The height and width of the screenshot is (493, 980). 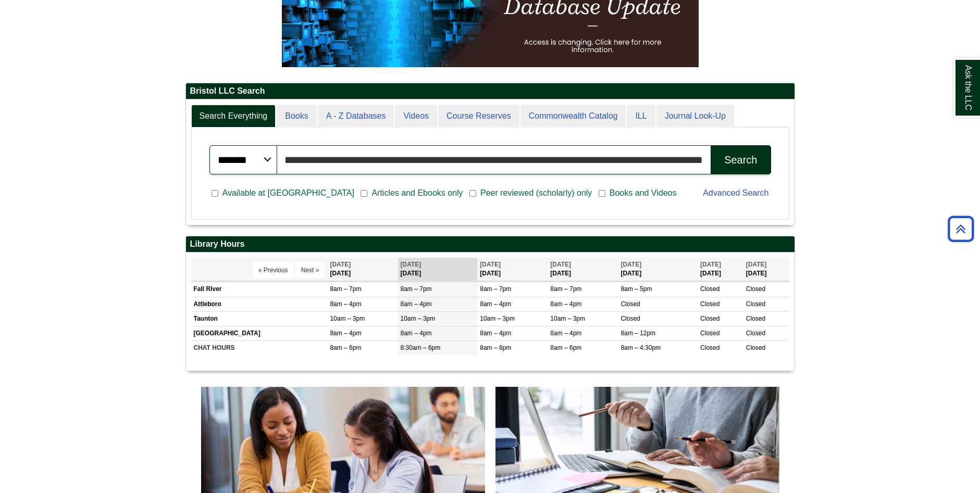 I want to click on a: Journal Look-Up, so click(x=695, y=116).